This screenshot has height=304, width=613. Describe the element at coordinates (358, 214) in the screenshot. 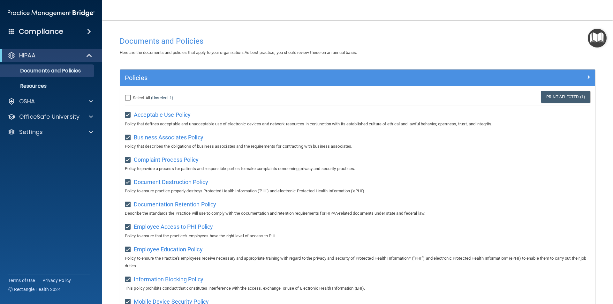

I see `p: Describe the standards the Practice will use to comply with the documentation and retention requi...` at that location.